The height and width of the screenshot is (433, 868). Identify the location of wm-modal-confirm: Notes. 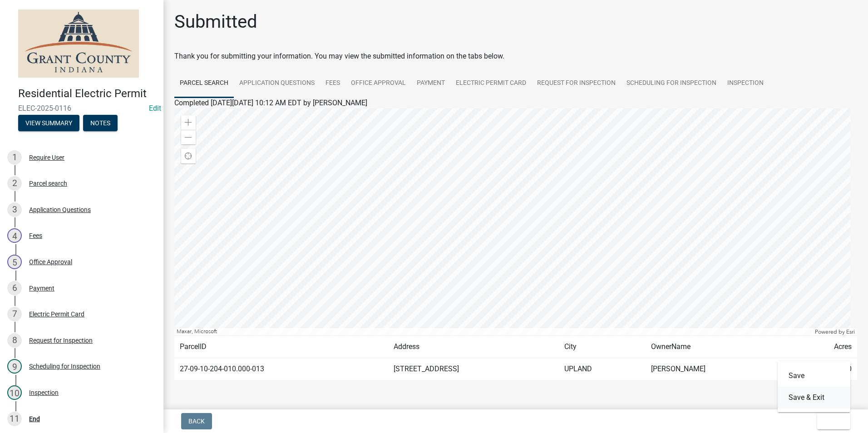
(101, 124).